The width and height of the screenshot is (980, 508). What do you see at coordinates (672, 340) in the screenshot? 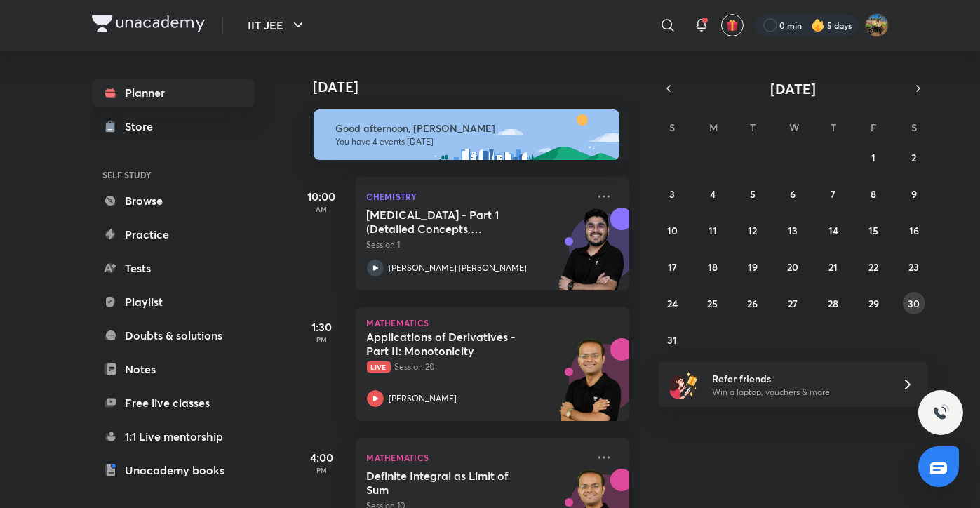
I see `abbr: August 31, 2025` at bounding box center [672, 340].